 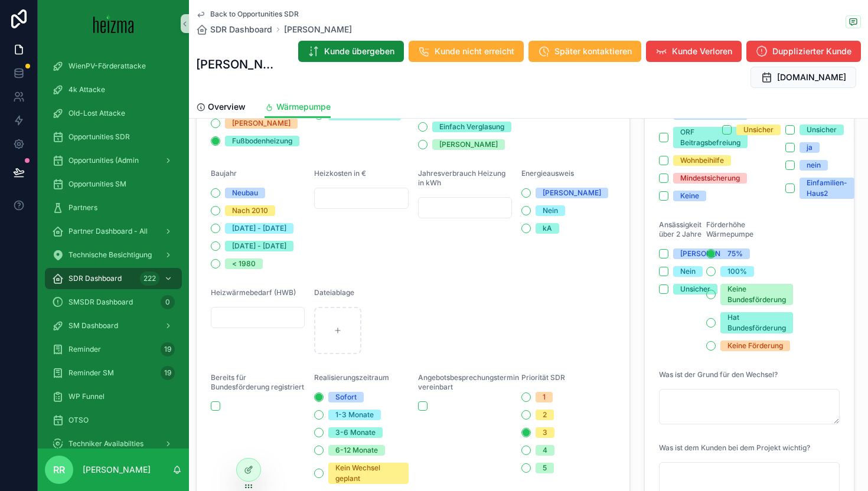 I want to click on a: SDR Dashboard222, so click(x=113, y=279).